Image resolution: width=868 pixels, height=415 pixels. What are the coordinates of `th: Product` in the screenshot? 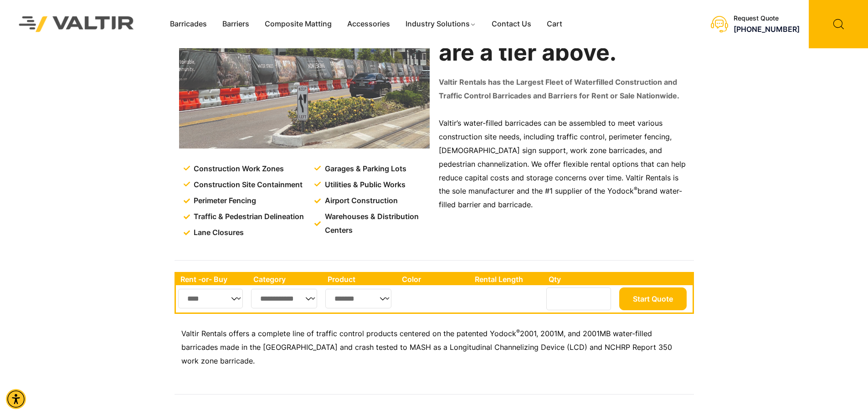 It's located at (360, 279).